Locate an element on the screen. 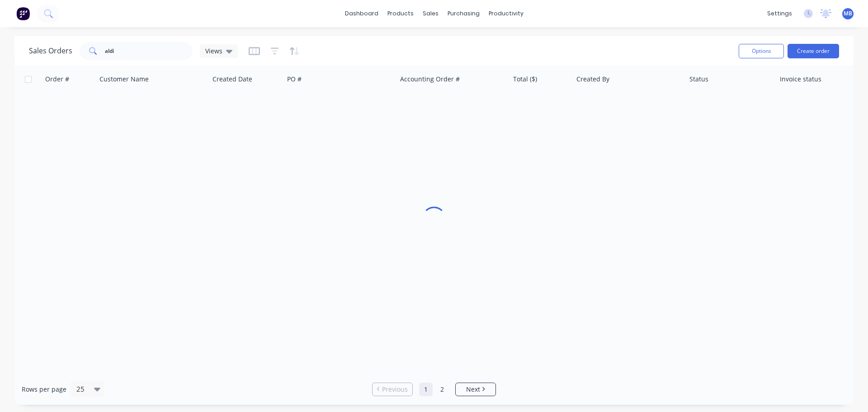 Image resolution: width=868 pixels, height=412 pixels. span: Next is located at coordinates (473, 389).